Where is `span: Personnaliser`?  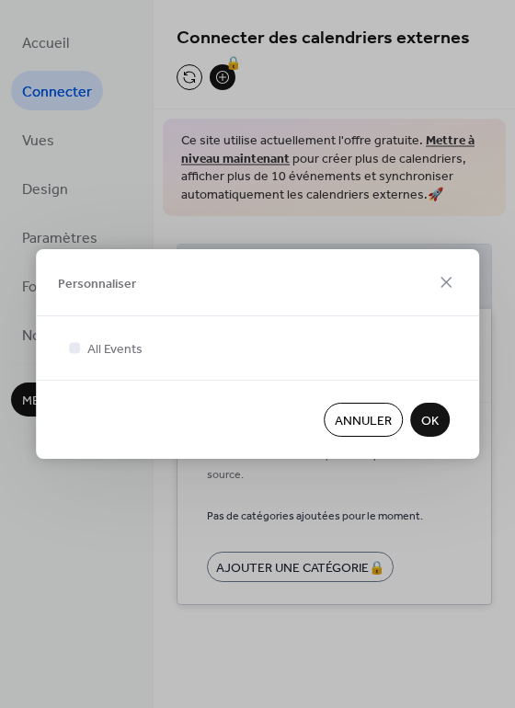
span: Personnaliser is located at coordinates (96, 283).